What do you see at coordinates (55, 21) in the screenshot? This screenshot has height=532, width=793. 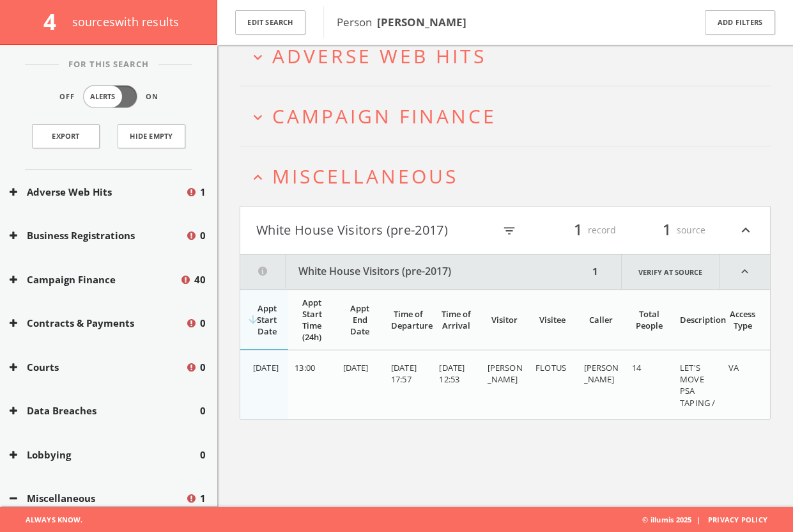 I see `span: 4` at bounding box center [55, 21].